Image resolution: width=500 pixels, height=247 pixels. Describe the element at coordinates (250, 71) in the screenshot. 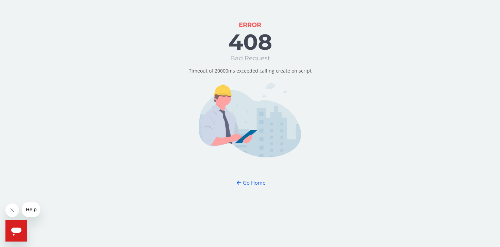

I see `p: Timeout of 20000ms exceeded calling create on script` at that location.